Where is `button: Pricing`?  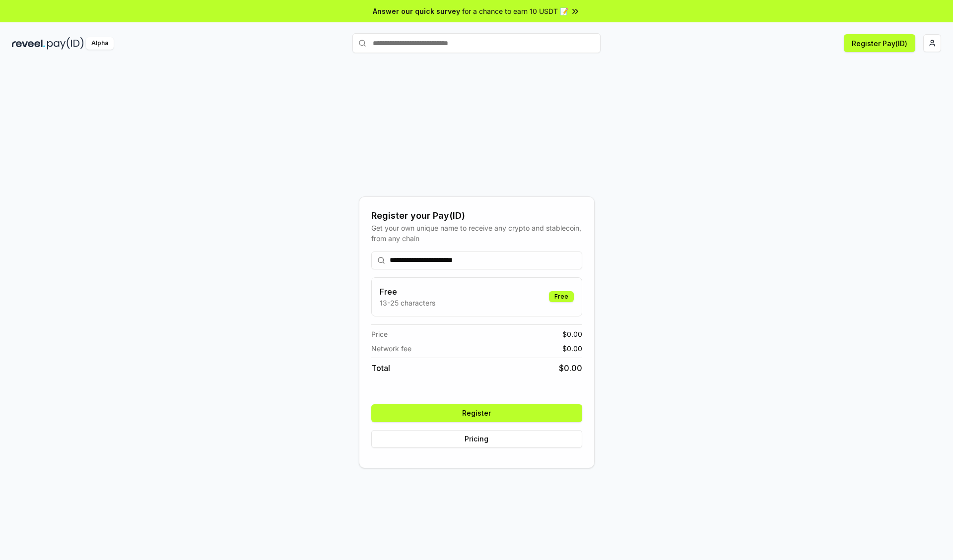
button: Pricing is located at coordinates (477, 439).